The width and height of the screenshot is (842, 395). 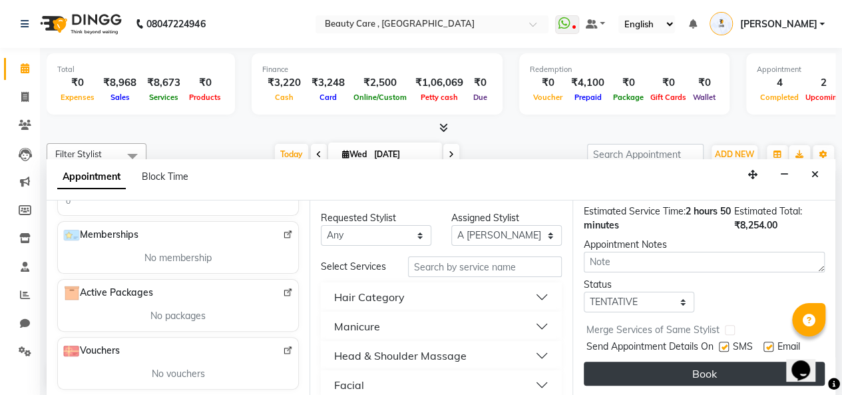 I want to click on span: Products, so click(x=205, y=97).